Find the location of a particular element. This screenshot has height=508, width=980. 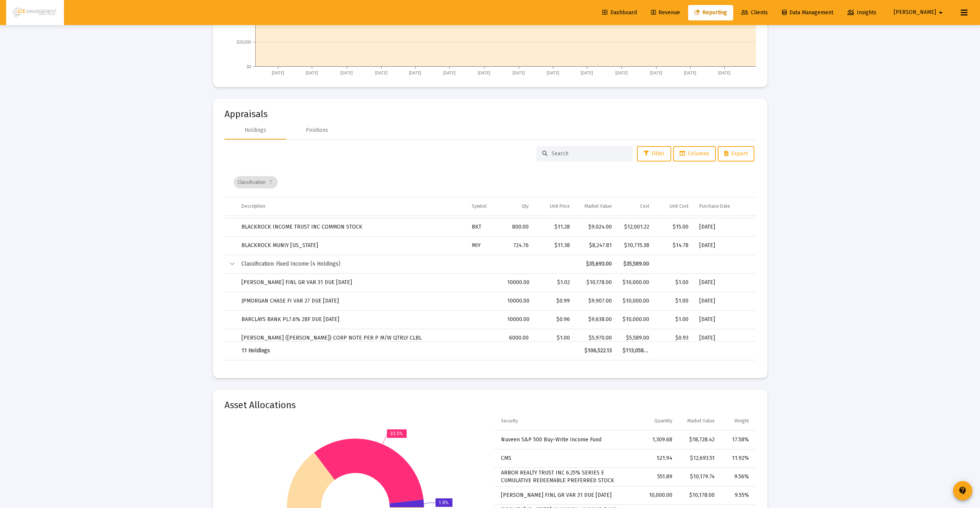

div: Market Value is located at coordinates (598, 206).